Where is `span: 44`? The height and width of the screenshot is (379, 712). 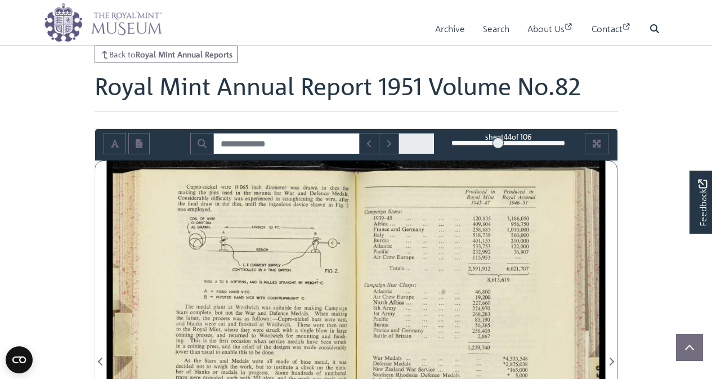 span: 44 is located at coordinates (507, 136).